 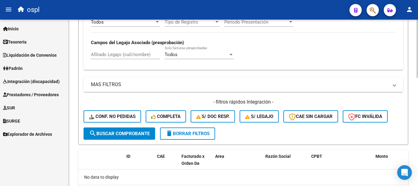 I want to click on button: S/ Doc Resp., so click(x=213, y=116).